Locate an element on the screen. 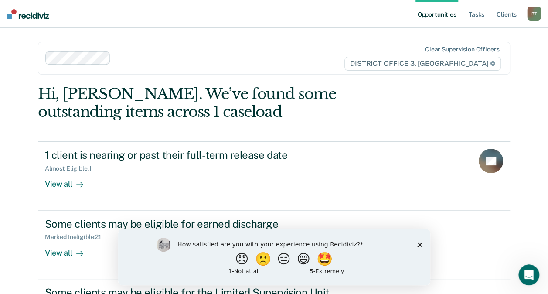 This screenshot has width=548, height=294. div: Almost Eligible : 1 is located at coordinates (71, 168).